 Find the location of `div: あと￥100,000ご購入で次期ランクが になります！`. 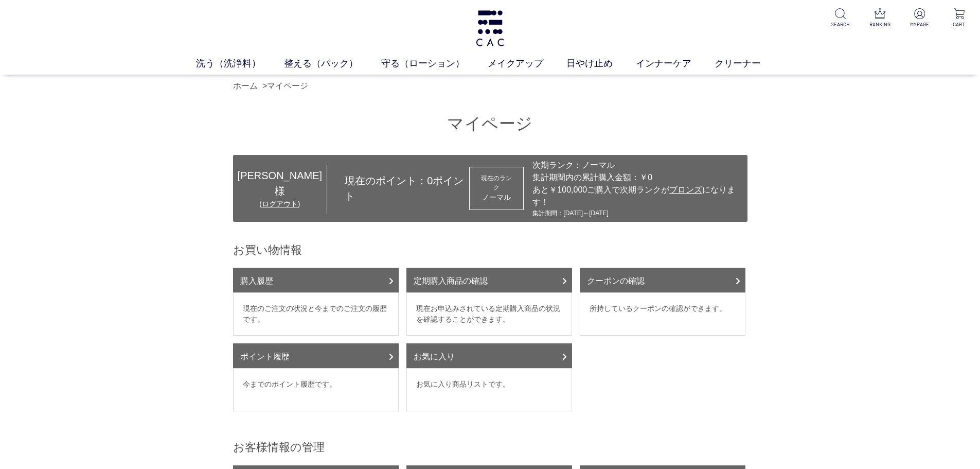

div: あと￥100,000ご購入で次期ランクが になります！ is located at coordinates (637, 196).